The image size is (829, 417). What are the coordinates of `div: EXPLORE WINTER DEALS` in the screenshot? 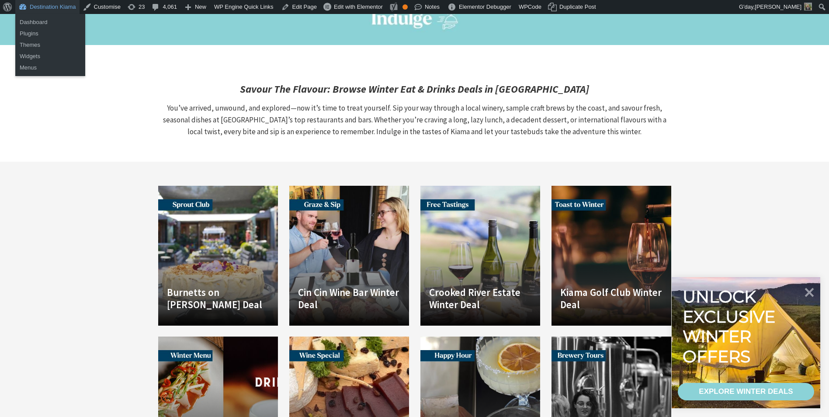 It's located at (746, 392).